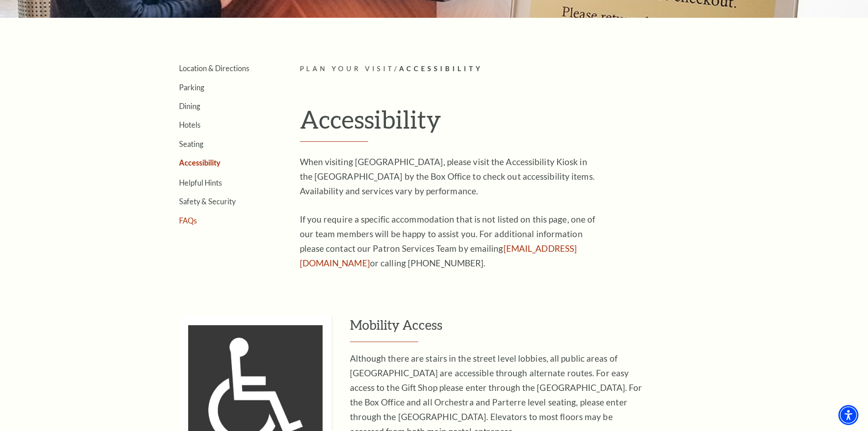  What do you see at coordinates (201, 182) in the screenshot?
I see `a: Helpful Hints` at bounding box center [201, 182].